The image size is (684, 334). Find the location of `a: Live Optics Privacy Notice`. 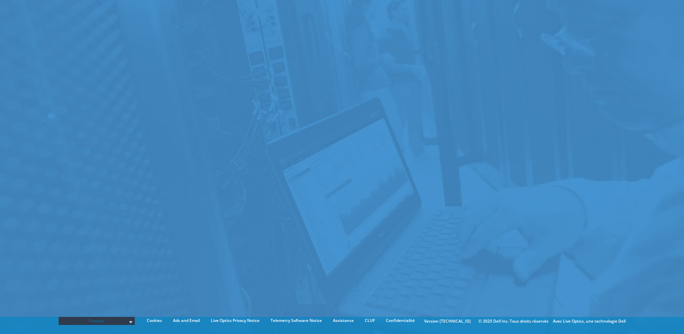

a: Live Optics Privacy Notice is located at coordinates (235, 321).